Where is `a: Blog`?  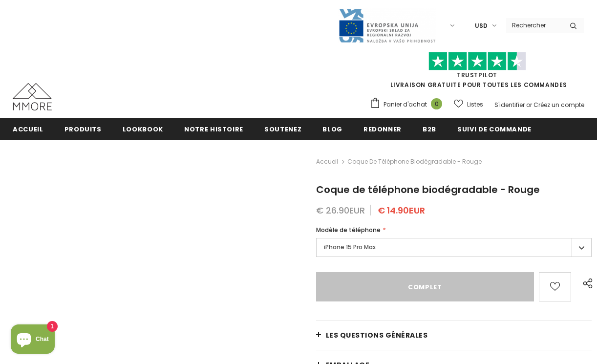 a: Blog is located at coordinates (332, 128).